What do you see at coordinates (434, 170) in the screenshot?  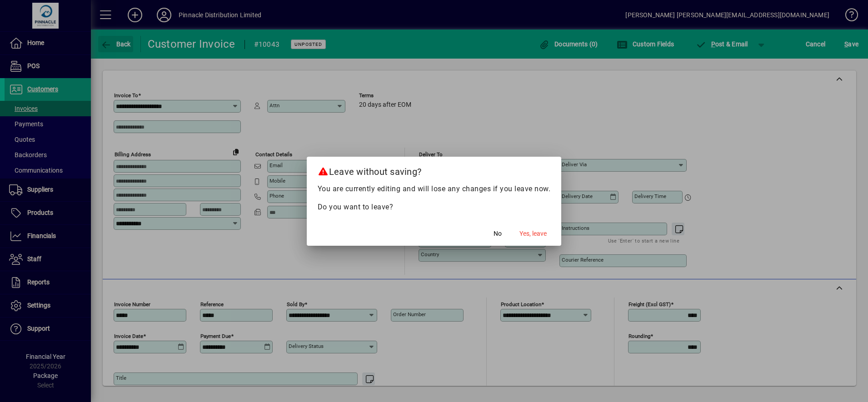 I see `h2: Leave without saving?` at bounding box center [434, 170].